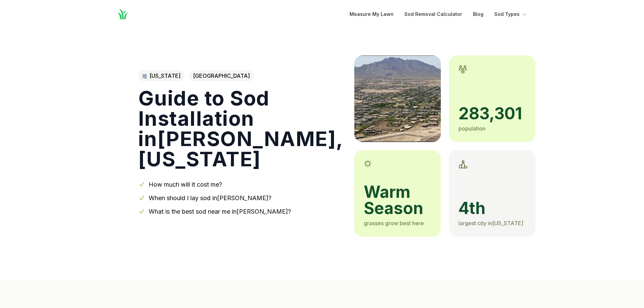 This screenshot has width=644, height=308. What do you see at coordinates (511, 14) in the screenshot?
I see `button: Sod Types` at bounding box center [511, 14].